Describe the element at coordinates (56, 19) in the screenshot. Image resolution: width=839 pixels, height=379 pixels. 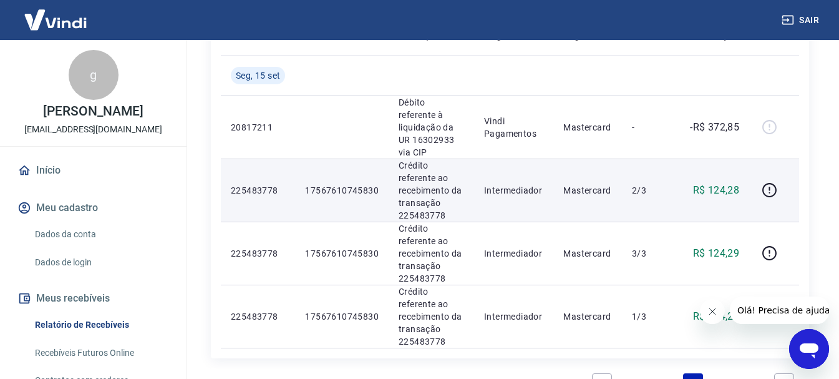
I see `img: Vindi` at that location.